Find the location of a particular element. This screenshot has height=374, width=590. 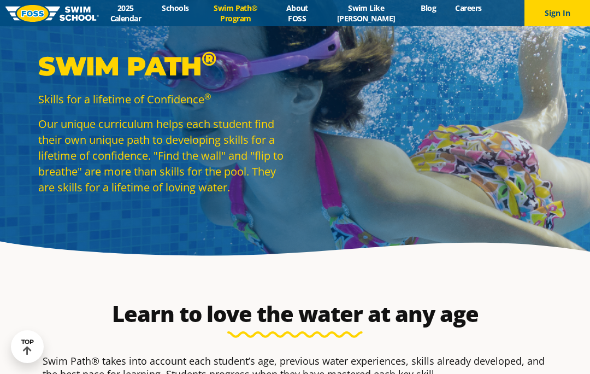

a: About FOSS is located at coordinates (297, 13).